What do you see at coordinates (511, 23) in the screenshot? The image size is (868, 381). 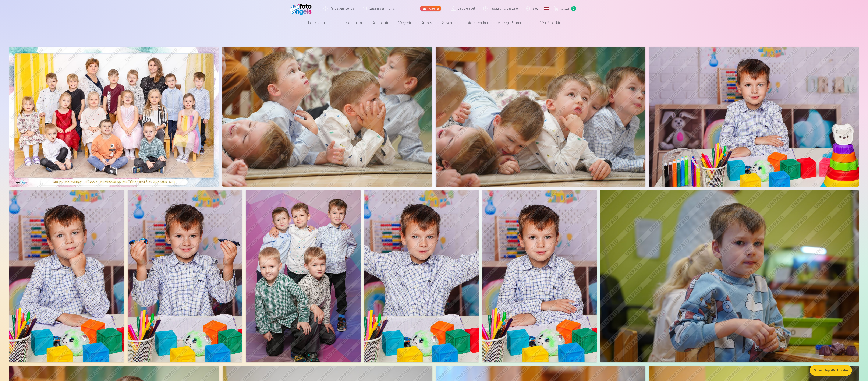 I see `a: Atslēgu piekariņi` at bounding box center [511, 23].